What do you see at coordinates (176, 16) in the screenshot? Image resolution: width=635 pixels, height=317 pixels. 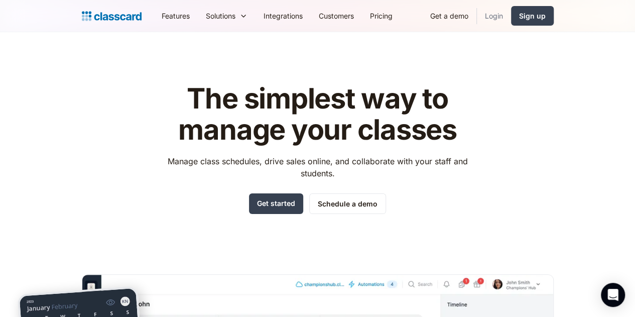 I see `a: Features` at bounding box center [176, 16].